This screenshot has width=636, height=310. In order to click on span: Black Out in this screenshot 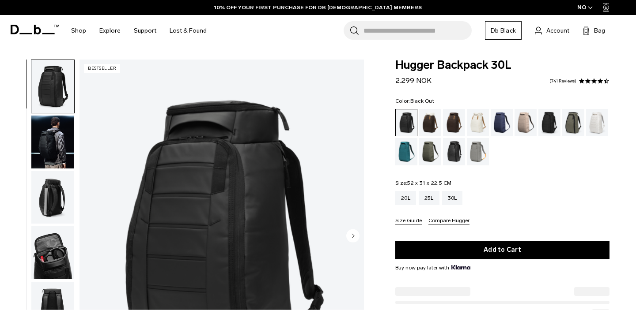, I will do `click(422, 101)`.